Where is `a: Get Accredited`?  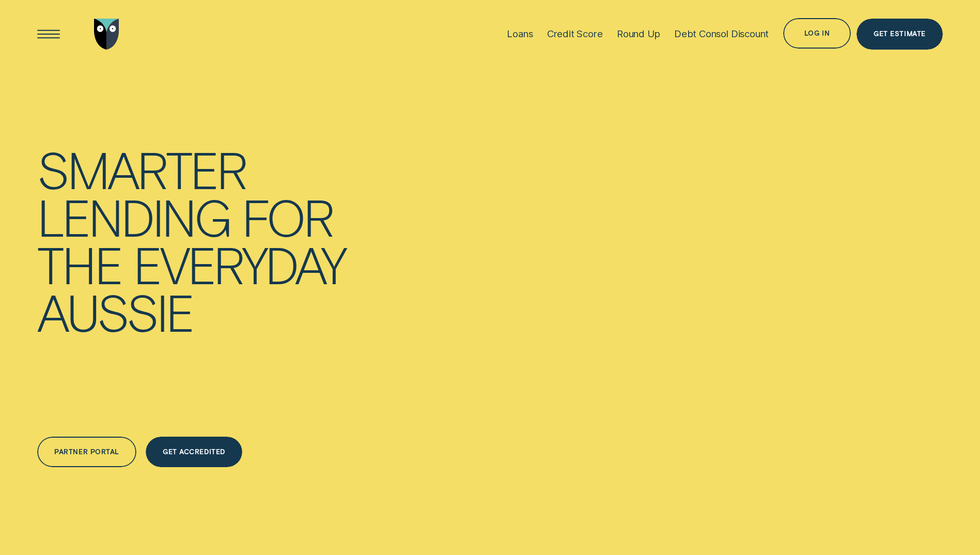 a: Get Accredited is located at coordinates (193, 452).